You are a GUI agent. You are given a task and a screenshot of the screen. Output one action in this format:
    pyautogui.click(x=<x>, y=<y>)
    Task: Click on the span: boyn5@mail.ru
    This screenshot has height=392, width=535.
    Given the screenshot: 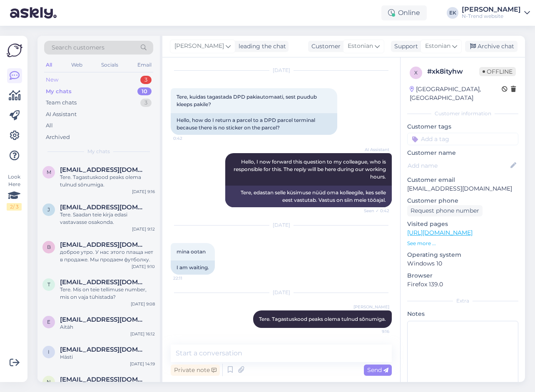 What is the action you would take?
    pyautogui.click(x=103, y=245)
    